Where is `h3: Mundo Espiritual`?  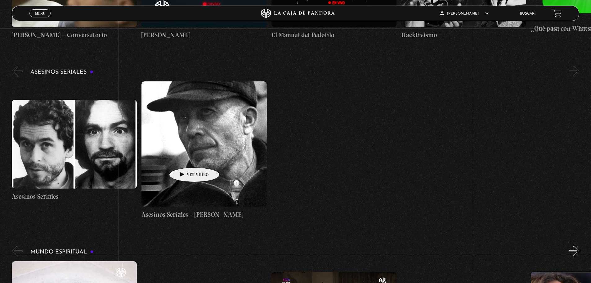 h3: Mundo Espiritual is located at coordinates (62, 252).